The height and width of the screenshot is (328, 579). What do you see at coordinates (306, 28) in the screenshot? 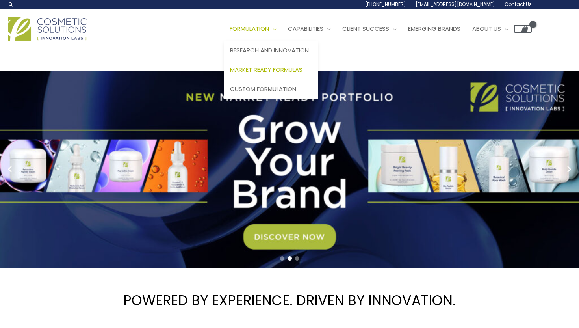
I see `span: Capabilities` at bounding box center [306, 28].